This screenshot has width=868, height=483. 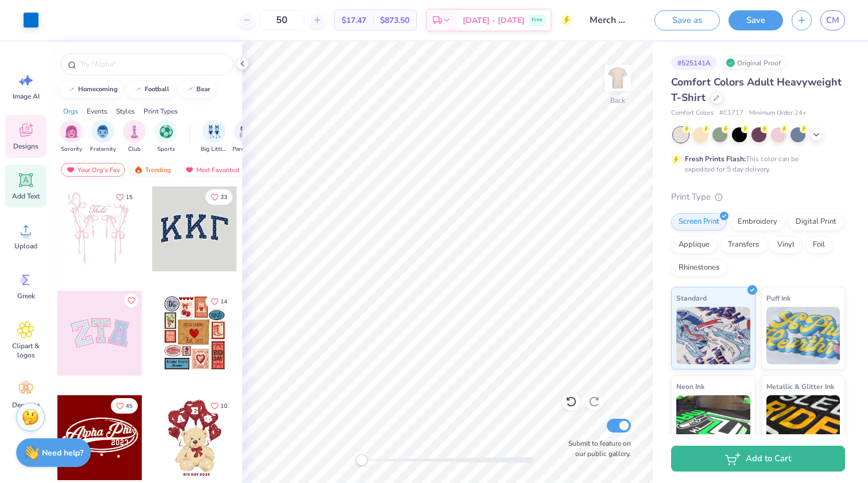 What do you see at coordinates (214, 132) in the screenshot?
I see `img: Big Little Reveal Image` at bounding box center [214, 132].